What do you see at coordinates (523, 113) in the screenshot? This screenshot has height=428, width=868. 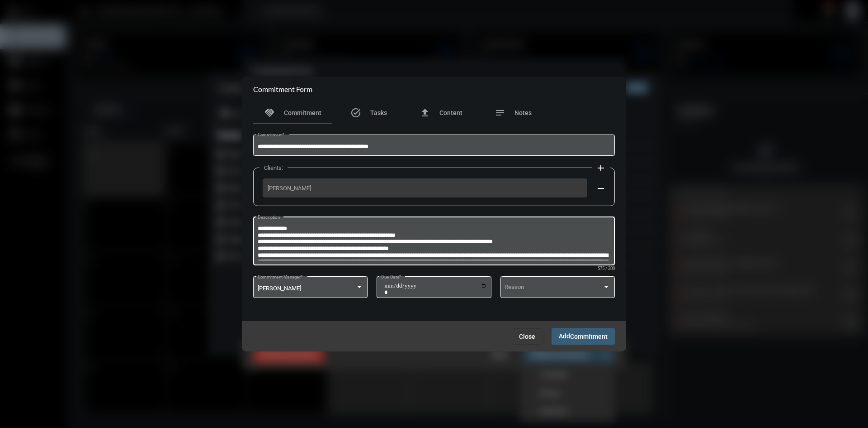 I see `span: Notes` at bounding box center [523, 113].